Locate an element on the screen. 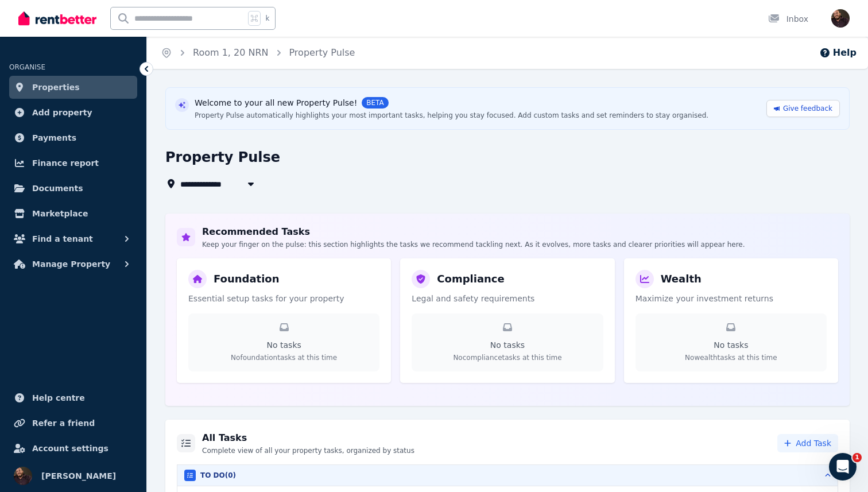 The image size is (868, 492). h3: Foundation is located at coordinates (246, 280).